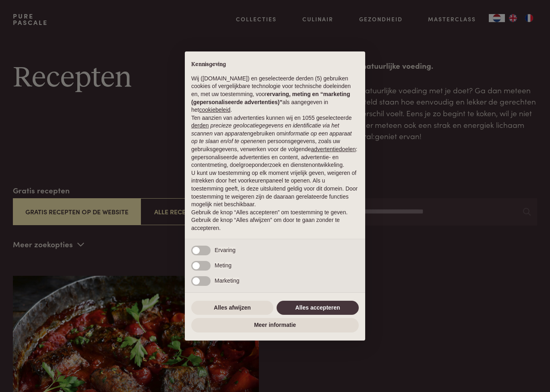 Image resolution: width=550 pixels, height=392 pixels. Describe the element at coordinates (270, 98) in the screenshot. I see `strong: ervaring, meting en “marketing (gepersonaliseerde advertenties)”` at that location.